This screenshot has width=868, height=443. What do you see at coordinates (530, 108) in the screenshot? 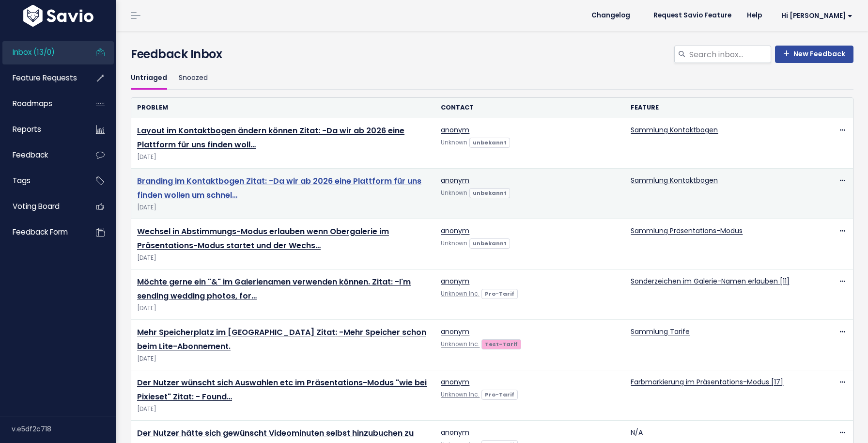
I see `th: Contact` at bounding box center [530, 108].